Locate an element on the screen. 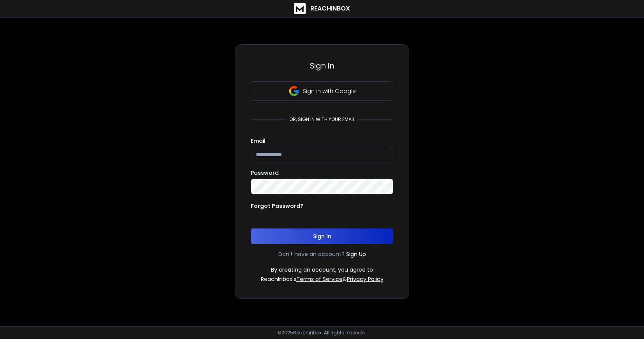  a: Sign Up is located at coordinates (356, 254).